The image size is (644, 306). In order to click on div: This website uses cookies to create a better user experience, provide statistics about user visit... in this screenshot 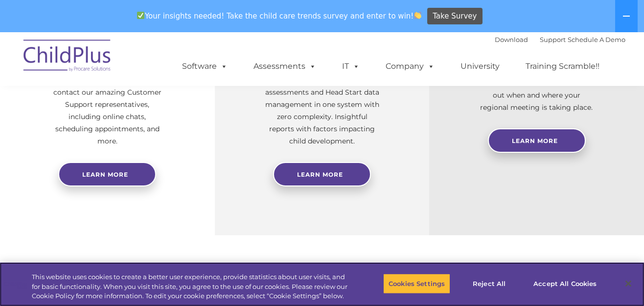, I will do `click(193, 287)`.